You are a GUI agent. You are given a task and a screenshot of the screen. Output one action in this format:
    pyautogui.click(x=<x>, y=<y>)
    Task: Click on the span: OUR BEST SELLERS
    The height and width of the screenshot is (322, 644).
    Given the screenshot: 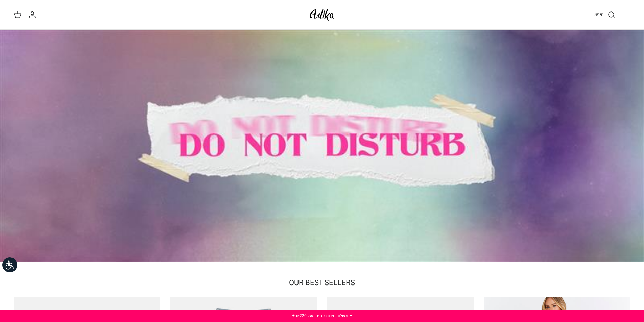 What is the action you would take?
    pyautogui.click(x=321, y=283)
    